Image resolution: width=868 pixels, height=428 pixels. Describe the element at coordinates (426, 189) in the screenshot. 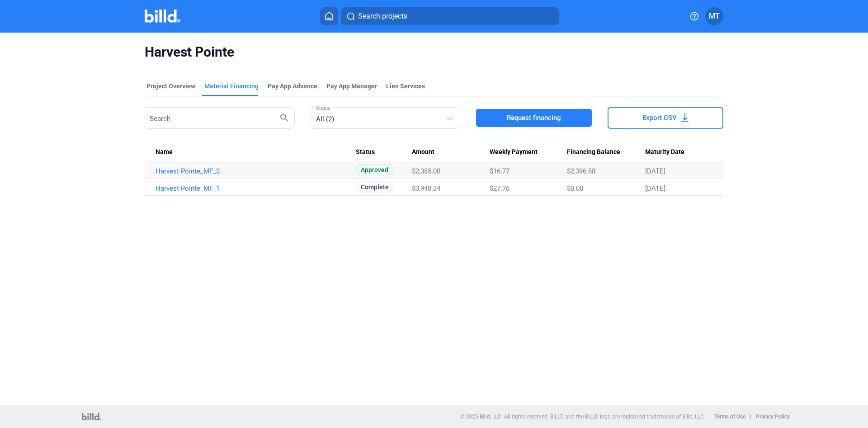

I see `span: $3,948.34` at that location.